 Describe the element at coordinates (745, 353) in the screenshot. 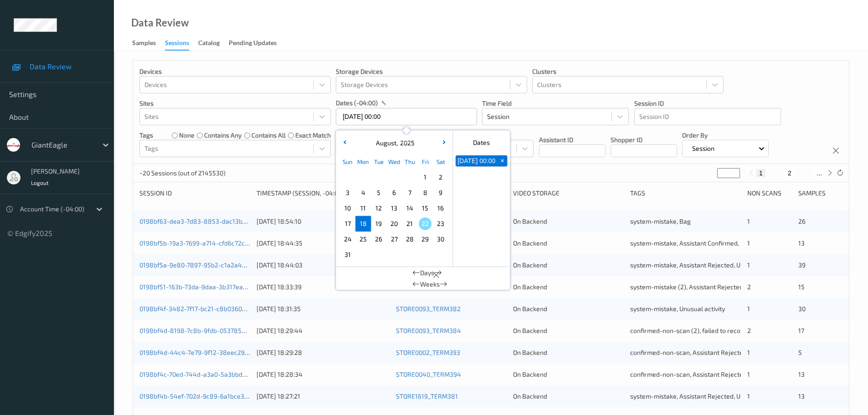

I see `span: confirmed-non-scan, Assistant Rejected, product recovered, recovered product` at that location.